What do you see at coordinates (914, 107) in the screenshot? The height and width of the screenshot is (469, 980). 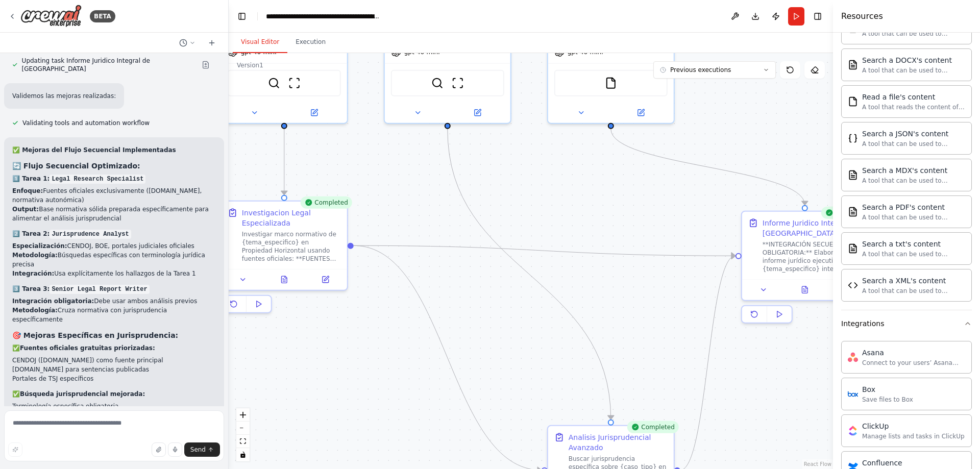 I see `div: A tool that reads the content of a file. To use this tool, provide a 'file_path' parameter with t...` at bounding box center [914, 107].